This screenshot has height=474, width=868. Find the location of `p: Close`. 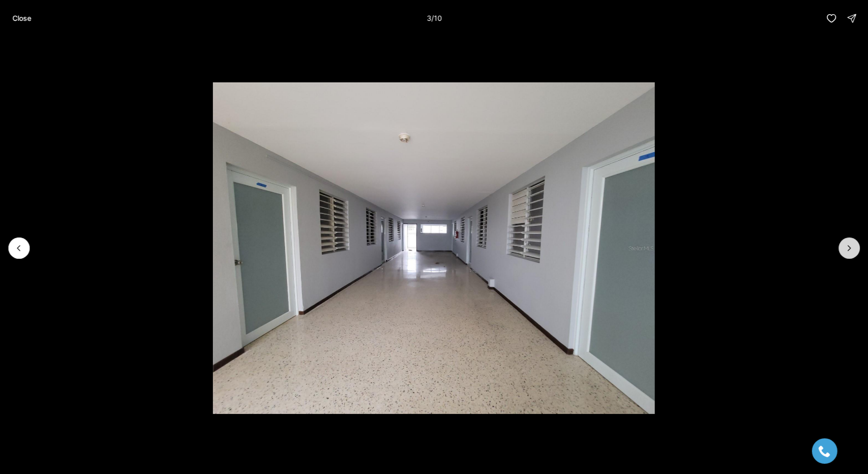

p: Close is located at coordinates (21, 18).